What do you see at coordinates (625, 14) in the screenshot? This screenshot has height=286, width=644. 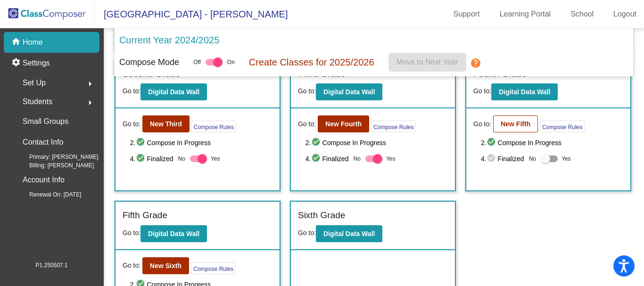 I see `a: Logout` at bounding box center [625, 14].